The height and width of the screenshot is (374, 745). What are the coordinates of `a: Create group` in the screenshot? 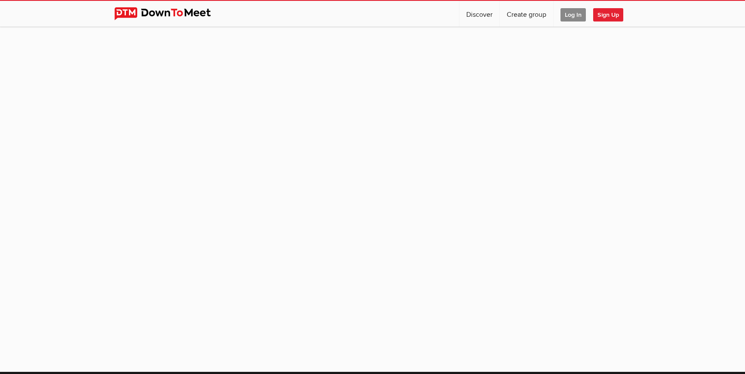 It's located at (527, 14).